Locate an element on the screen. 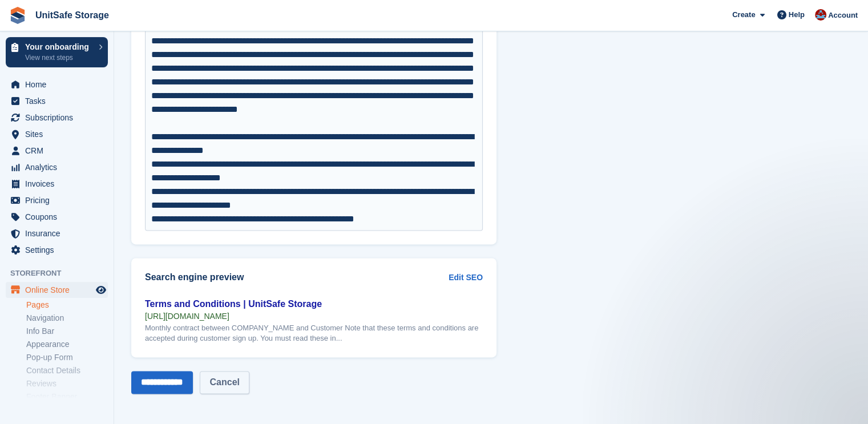 The height and width of the screenshot is (424, 868). a: Pop-up Form is located at coordinates (67, 357).